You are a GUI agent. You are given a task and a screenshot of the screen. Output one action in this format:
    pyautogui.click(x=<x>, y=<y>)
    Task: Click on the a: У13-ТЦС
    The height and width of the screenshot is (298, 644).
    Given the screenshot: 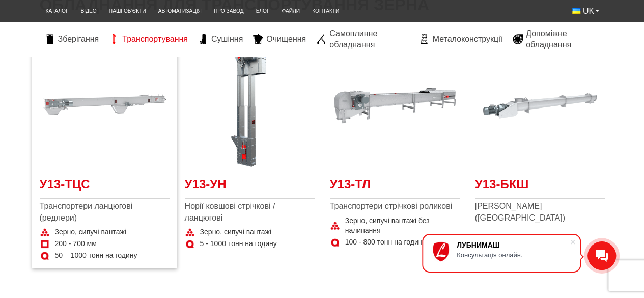 What is the action you would take?
    pyautogui.click(x=104, y=187)
    